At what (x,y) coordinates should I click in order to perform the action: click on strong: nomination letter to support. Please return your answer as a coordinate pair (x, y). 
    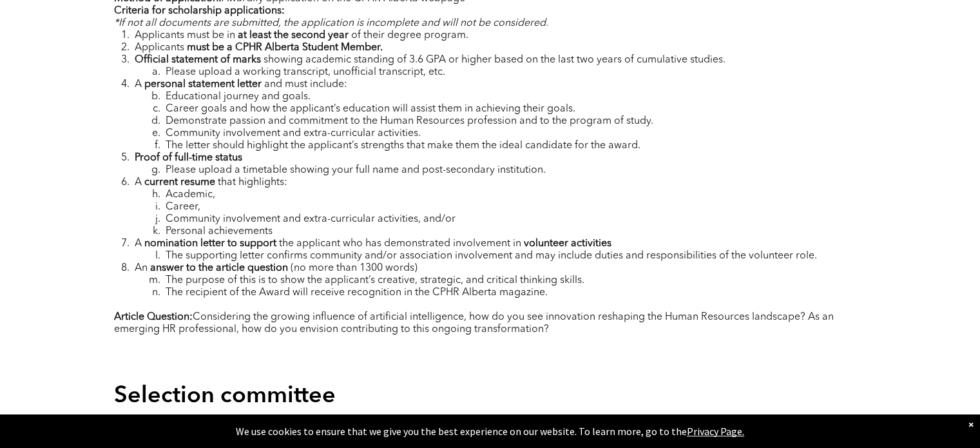
    Looking at the image, I should click on (210, 244).